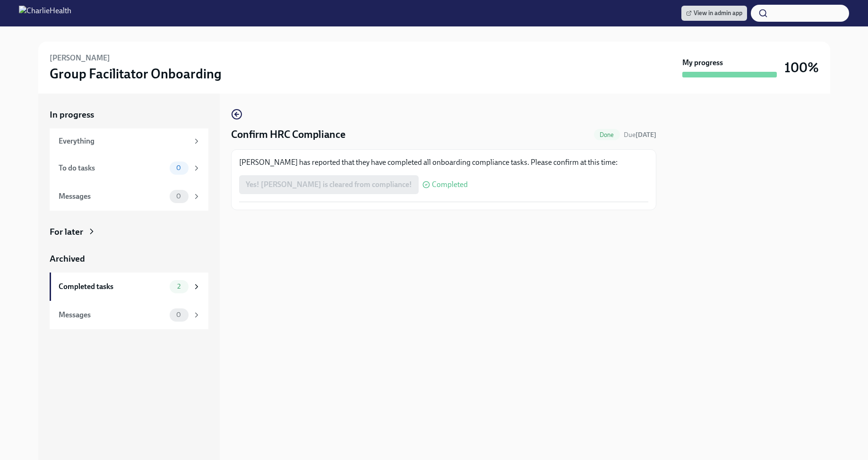  What do you see at coordinates (129, 259) in the screenshot?
I see `a: Archived` at bounding box center [129, 259].